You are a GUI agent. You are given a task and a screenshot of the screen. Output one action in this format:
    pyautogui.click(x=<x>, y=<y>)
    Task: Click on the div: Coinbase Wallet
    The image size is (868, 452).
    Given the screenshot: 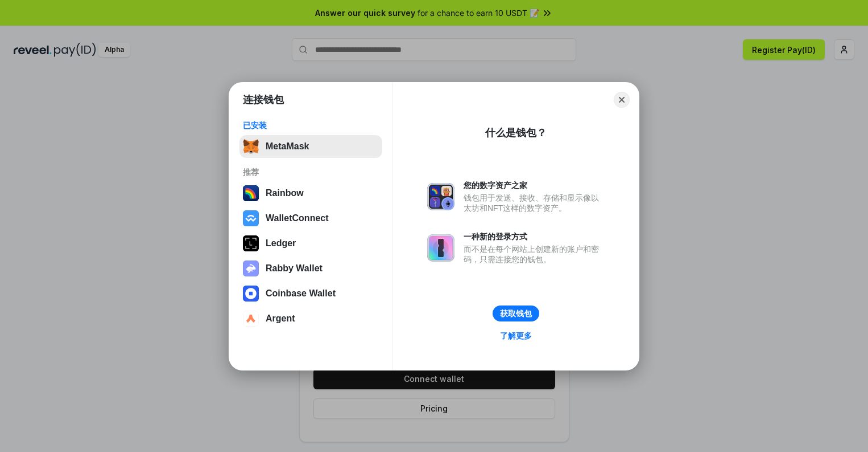 What is the action you would take?
    pyautogui.click(x=301, y=293)
    